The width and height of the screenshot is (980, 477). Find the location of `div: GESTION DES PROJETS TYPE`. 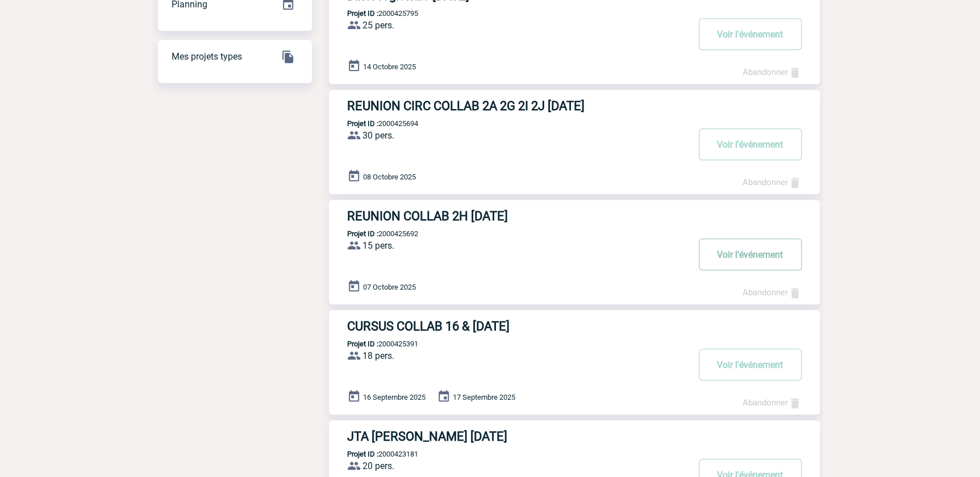

div: GESTION DES PROJETS TYPE is located at coordinates (234, 57).